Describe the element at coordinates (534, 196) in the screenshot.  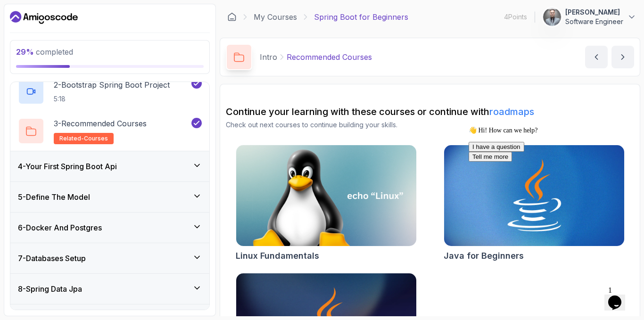
I see `img: Java for Beginners card` at that location.